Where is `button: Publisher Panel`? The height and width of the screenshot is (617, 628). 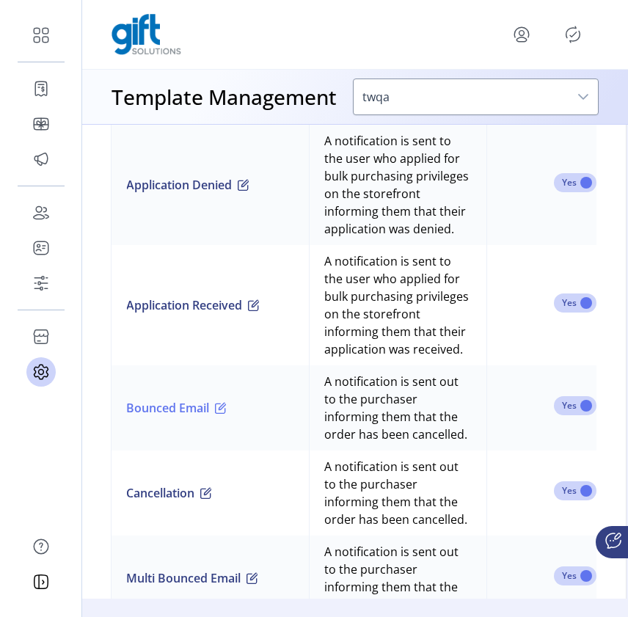 button: Publisher Panel is located at coordinates (573, 34).